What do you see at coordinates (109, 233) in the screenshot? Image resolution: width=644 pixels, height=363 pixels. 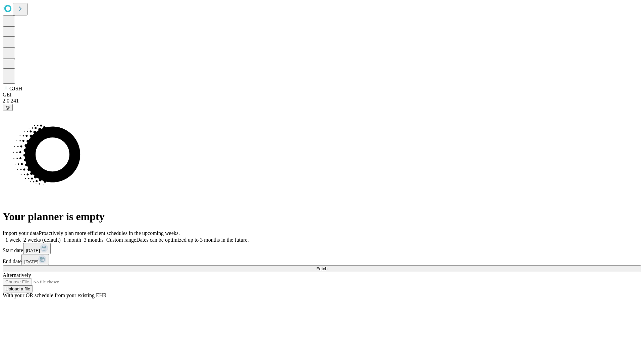 I see `span: Proactively plan more efficient schedules in the upcoming weeks.` at bounding box center [109, 233].